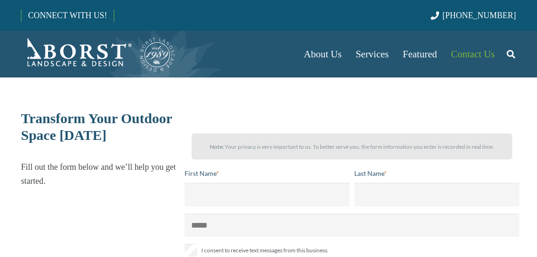 Image resolution: width=537 pixels, height=257 pixels. Describe the element at coordinates (99, 174) in the screenshot. I see `p: Fill out the form below and we’ll help you get started.` at that location.